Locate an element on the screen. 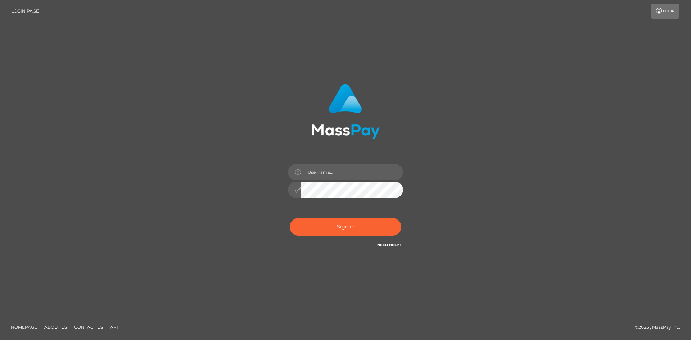 Image resolution: width=691 pixels, height=340 pixels. button: Sign in is located at coordinates (346, 227).